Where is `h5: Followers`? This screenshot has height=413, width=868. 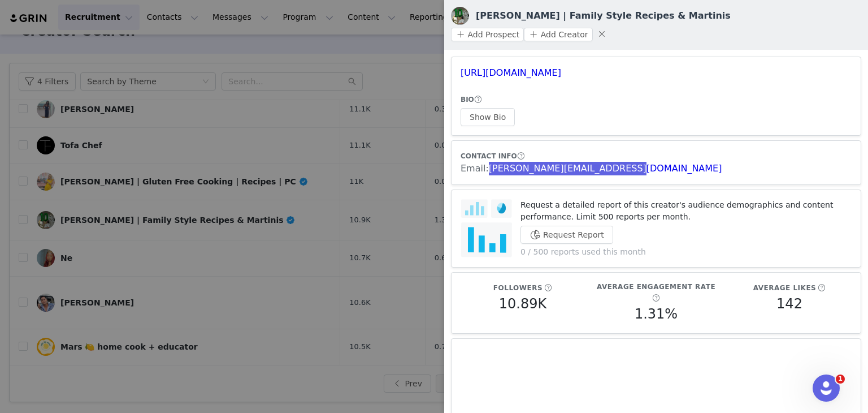
h5: Followers is located at coordinates (517, 288).